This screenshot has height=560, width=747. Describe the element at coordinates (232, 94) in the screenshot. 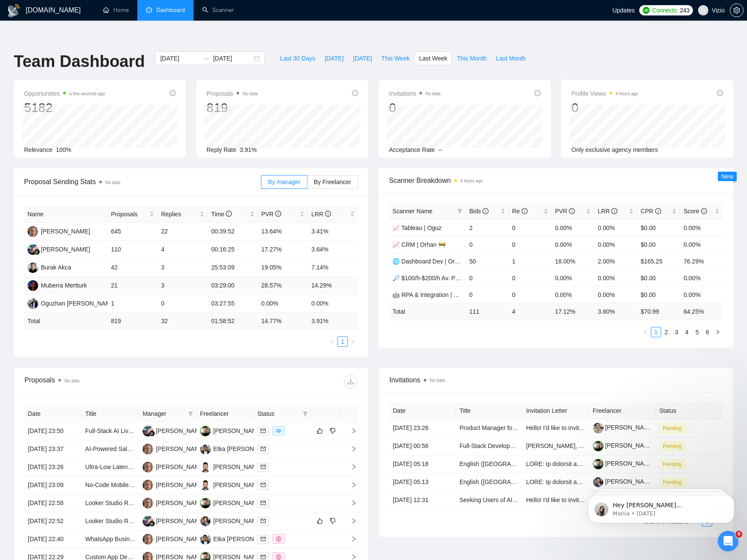

I see `span: Proposals` at that location.